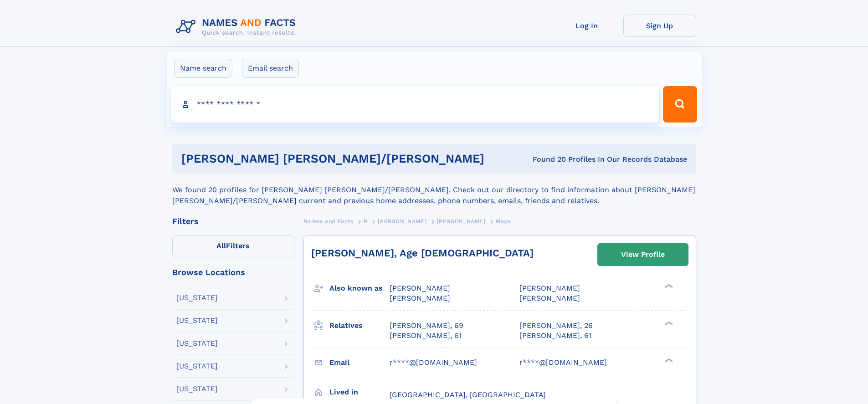  I want to click on h3: Relatives, so click(360, 325).